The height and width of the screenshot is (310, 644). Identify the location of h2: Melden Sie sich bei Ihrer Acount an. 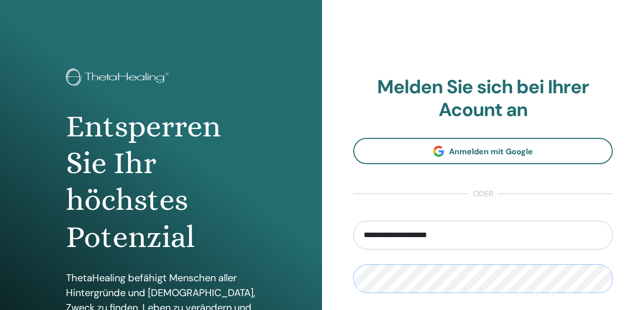
(483, 98).